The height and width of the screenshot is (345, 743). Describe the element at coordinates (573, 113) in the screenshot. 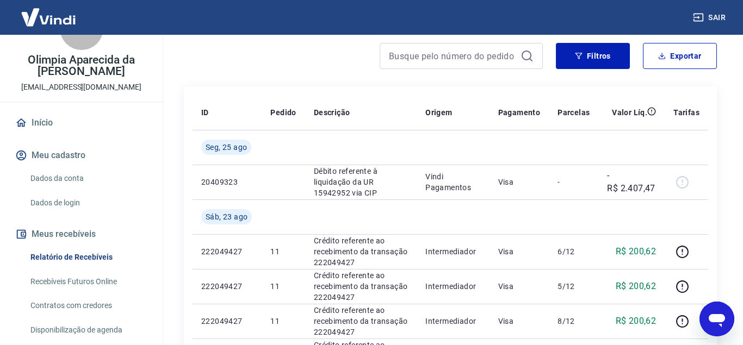

I see `p: Parcelas` at that location.